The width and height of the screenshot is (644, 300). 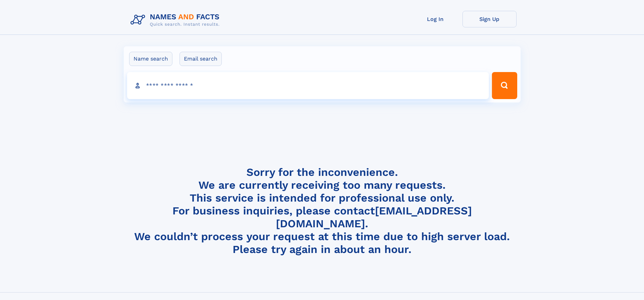 What do you see at coordinates (308, 86) in the screenshot?
I see `input: search input` at bounding box center [308, 86].